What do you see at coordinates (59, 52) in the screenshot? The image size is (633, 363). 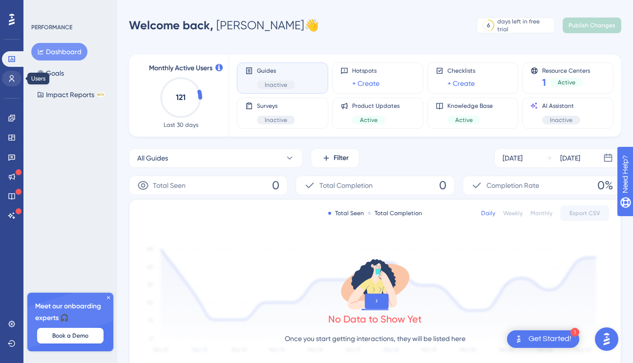 I see `button: Dashboard` at bounding box center [59, 52].